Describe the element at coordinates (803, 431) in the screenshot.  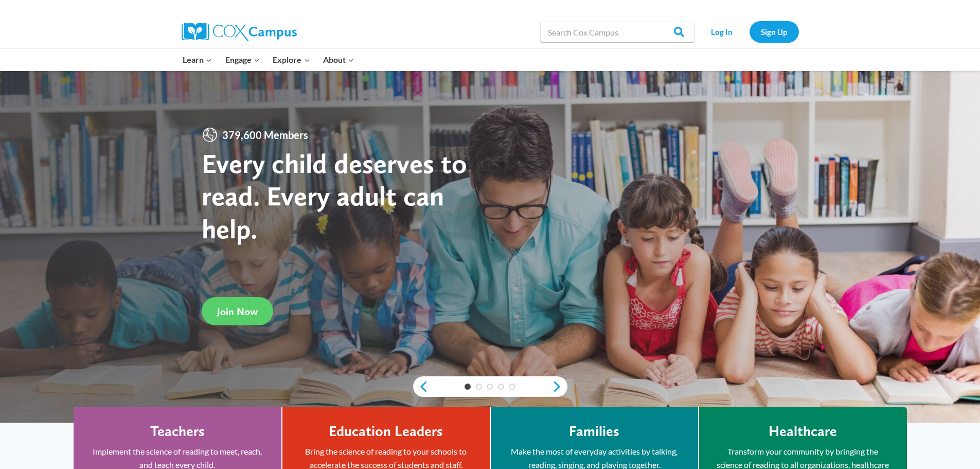
I see `h4: Healthcare` at that location.